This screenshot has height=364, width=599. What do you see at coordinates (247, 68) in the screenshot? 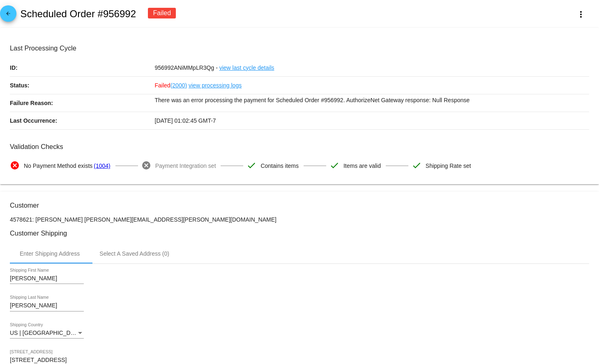
I see `a: view last cycle details` at bounding box center [247, 68].